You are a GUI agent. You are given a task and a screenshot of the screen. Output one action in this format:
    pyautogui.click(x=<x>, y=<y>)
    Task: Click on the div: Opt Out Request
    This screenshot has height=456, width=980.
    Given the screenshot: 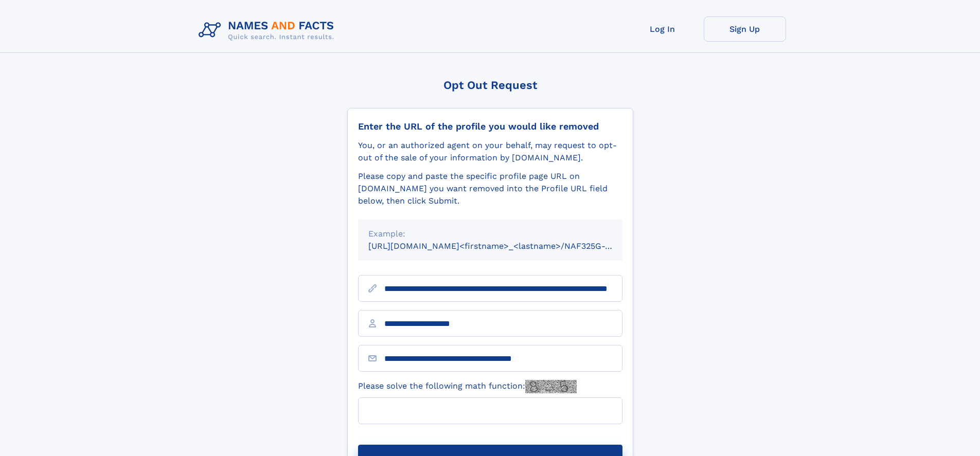 What is the action you would take?
    pyautogui.click(x=490, y=85)
    